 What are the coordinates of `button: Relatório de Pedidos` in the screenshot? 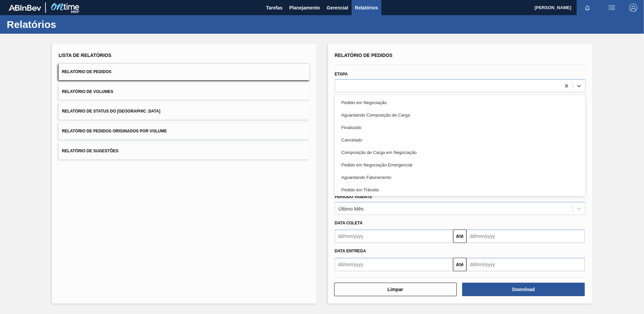 It's located at (184, 72).